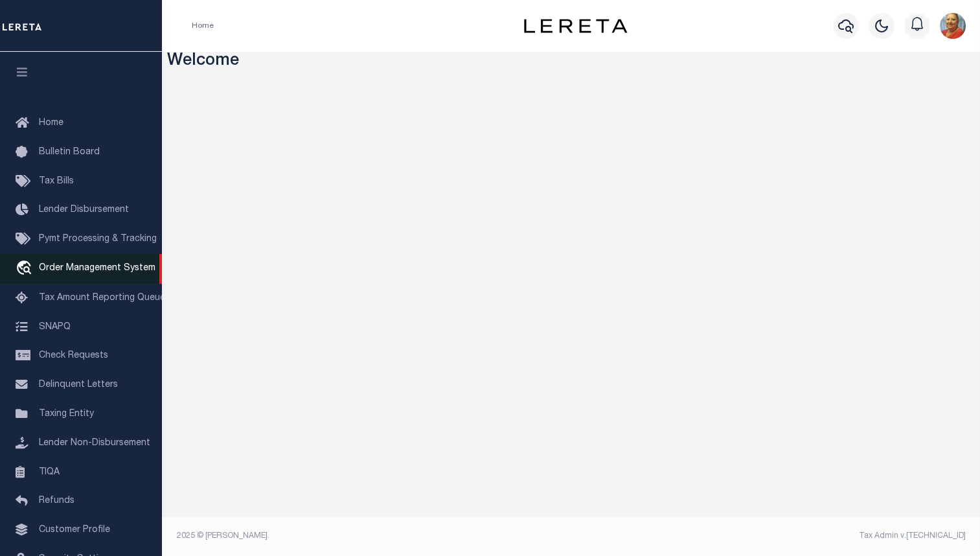  I want to click on span: Pymt Processing & Tracking, so click(98, 239).